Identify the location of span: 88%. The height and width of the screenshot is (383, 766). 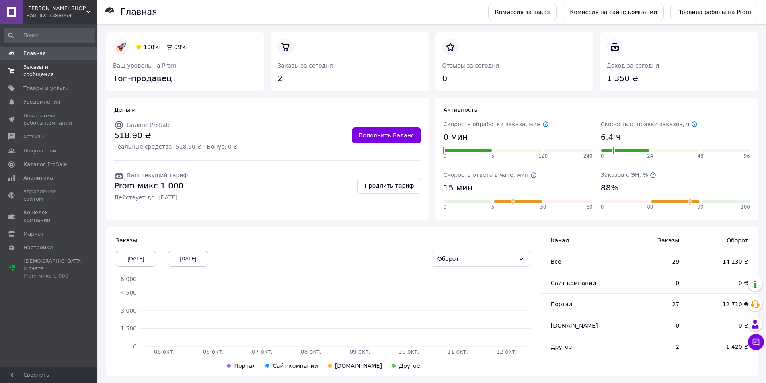
(609, 188).